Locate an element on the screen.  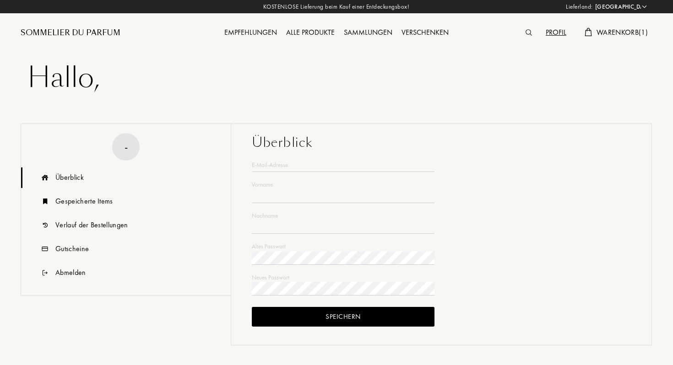
img: icn_overview.svg is located at coordinates (45, 178).